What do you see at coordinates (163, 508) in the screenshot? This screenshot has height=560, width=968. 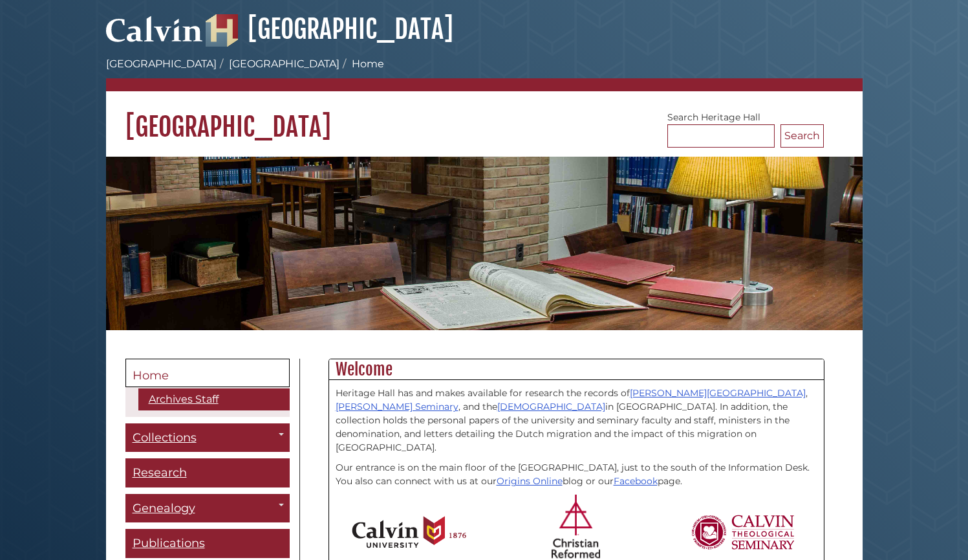 I see `span: Genealogy` at bounding box center [163, 508].